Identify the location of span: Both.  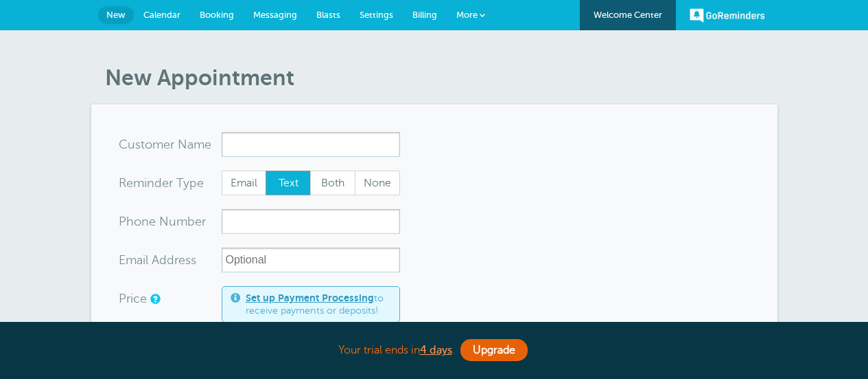
(333, 183).